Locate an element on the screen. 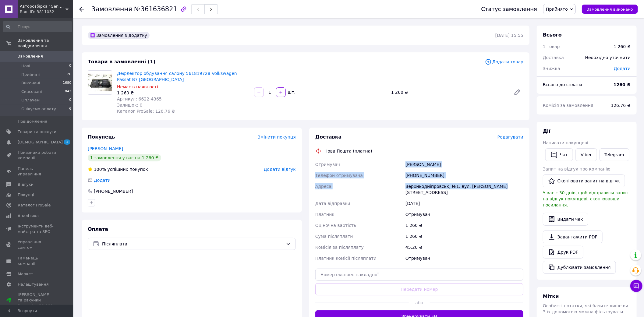 The height and width of the screenshot is (317, 644). span: Замовлення виконано is located at coordinates (610, 9).